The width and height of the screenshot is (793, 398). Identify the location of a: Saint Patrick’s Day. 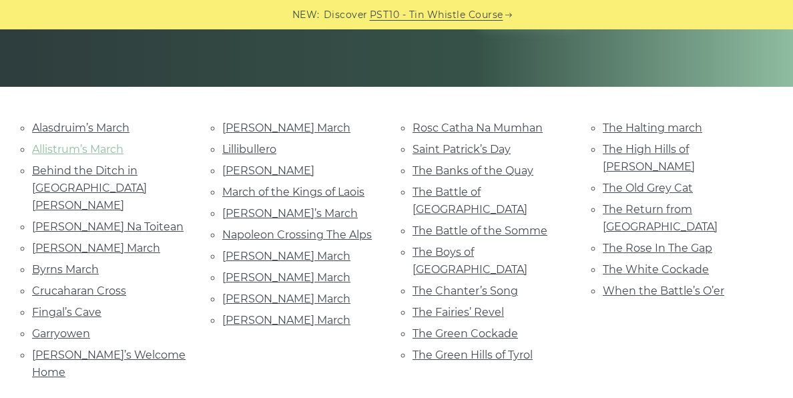
(462, 149).